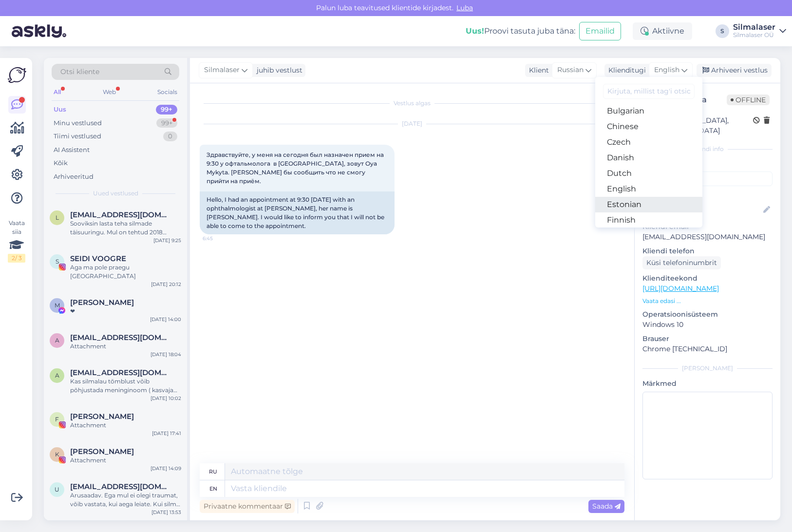  Describe the element at coordinates (57, 419) in the screenshot. I see `span: F` at that location.